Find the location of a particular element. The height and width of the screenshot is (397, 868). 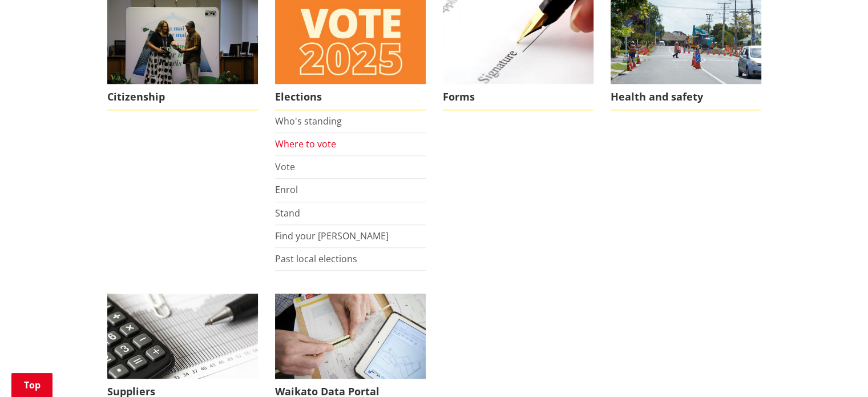

a: Who's standing is located at coordinates (308, 121).